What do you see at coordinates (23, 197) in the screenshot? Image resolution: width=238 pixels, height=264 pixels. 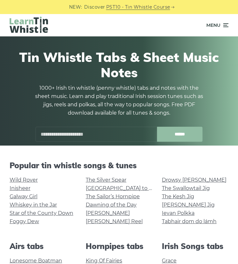 I see `a: Galway Girl` at bounding box center [23, 197].